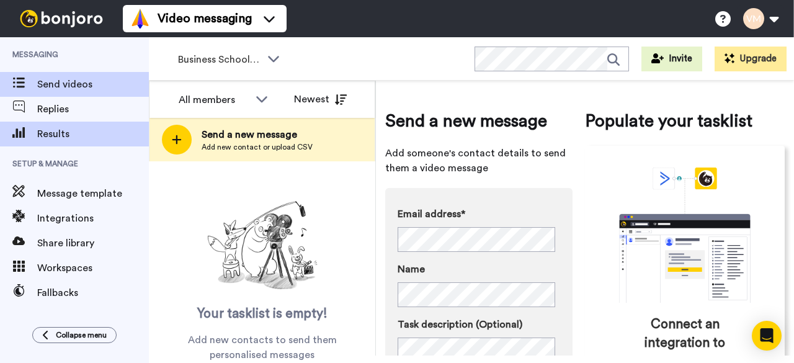  What do you see at coordinates (205, 19) in the screenshot?
I see `span: Video messaging` at bounding box center [205, 19].